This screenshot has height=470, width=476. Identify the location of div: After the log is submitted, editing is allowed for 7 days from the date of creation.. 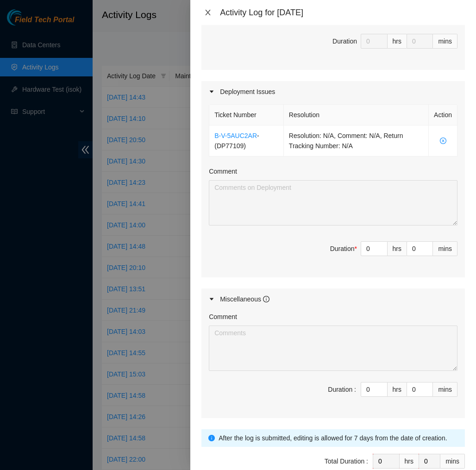
(338, 438).